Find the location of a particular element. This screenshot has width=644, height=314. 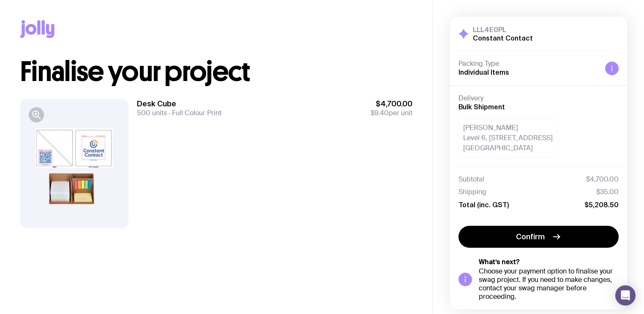

span: Full Colour Print is located at coordinates (194, 113).